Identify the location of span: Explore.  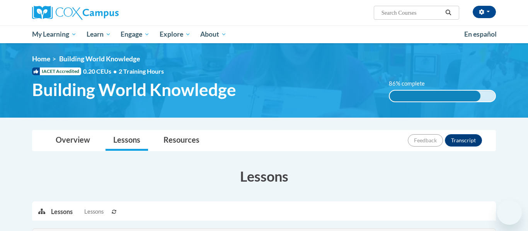
(175, 34).